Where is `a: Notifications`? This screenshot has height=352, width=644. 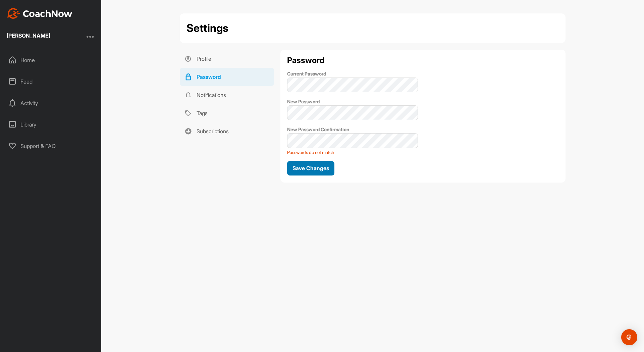 a: Notifications is located at coordinates (227, 95).